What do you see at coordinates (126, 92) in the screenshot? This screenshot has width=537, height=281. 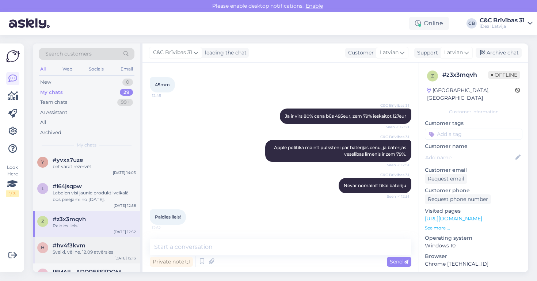 I see `div: 29` at bounding box center [126, 92].